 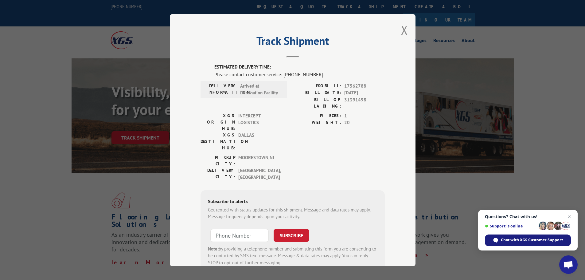 I want to click on label: PIECES:, so click(x=317, y=115).